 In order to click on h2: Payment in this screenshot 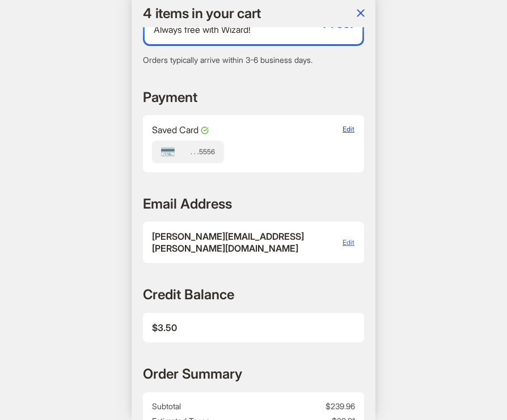, I will do `click(170, 97)`.